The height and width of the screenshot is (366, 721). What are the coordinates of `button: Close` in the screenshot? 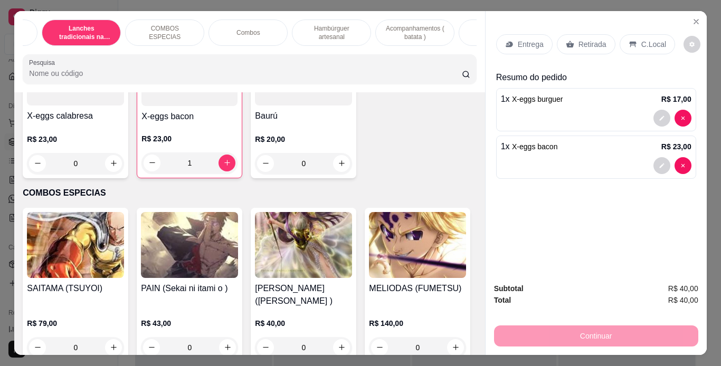 It's located at (696, 22).